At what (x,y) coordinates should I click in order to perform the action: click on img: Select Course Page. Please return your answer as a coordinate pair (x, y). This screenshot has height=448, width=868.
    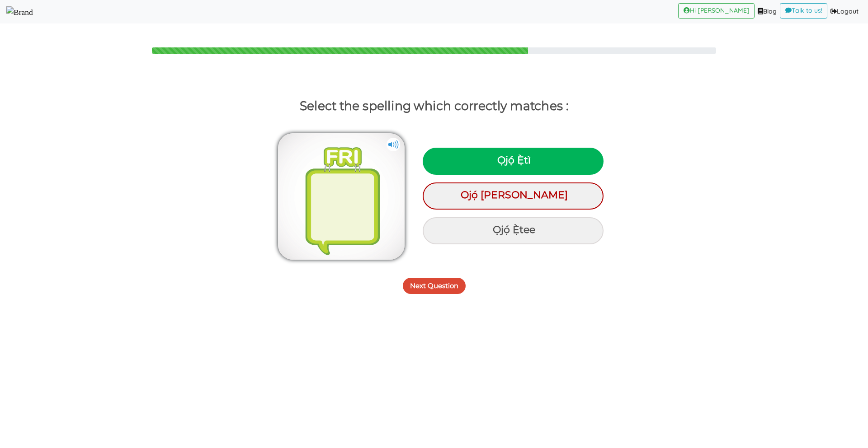
    Looking at the image, I should click on (19, 12).